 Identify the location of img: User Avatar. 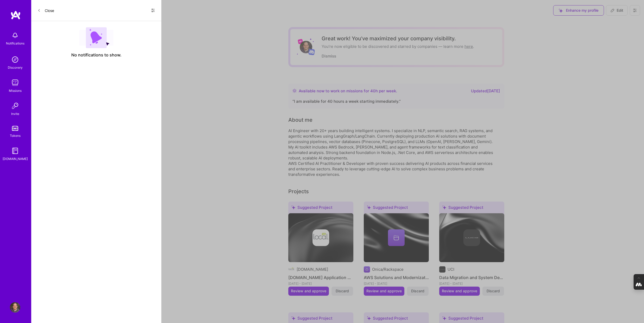
(15, 307).